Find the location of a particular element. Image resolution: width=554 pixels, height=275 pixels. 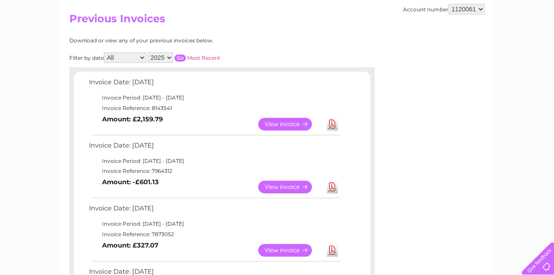

b: Amount: £327.07 is located at coordinates (130, 245).